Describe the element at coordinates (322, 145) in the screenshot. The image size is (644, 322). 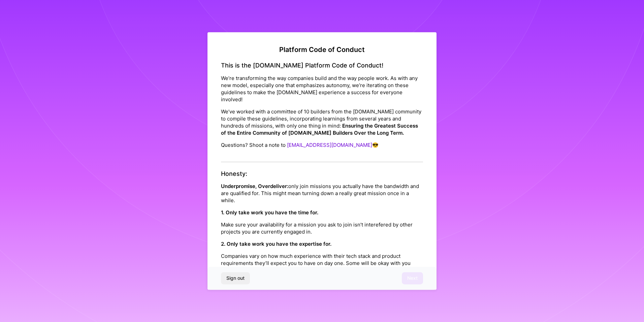
I see `p: Questions? Shoot a note to 😎` at that location.